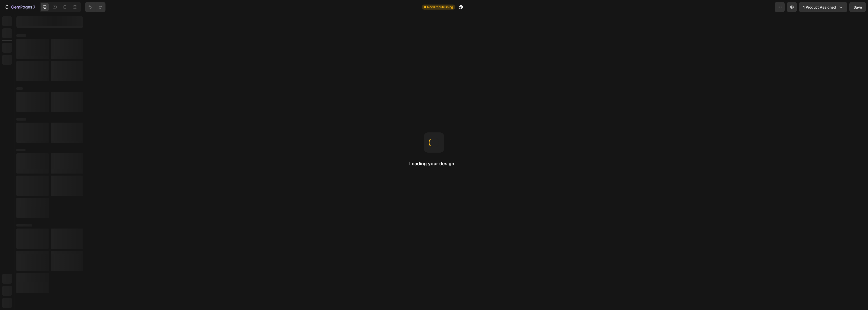  What do you see at coordinates (434, 163) in the screenshot?
I see `h2: Loading your design` at bounding box center [434, 163].